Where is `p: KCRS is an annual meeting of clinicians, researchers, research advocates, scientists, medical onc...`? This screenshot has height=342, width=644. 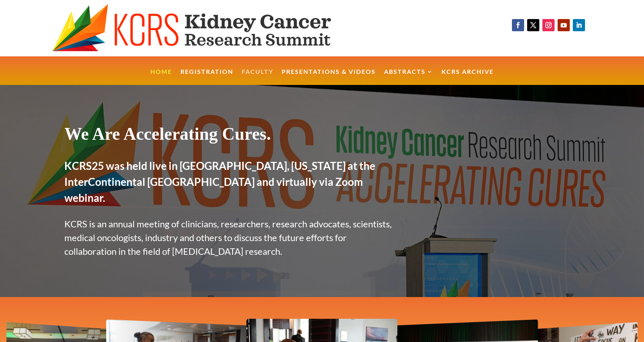 p: KCRS is an annual meeting of clinicians, researchers, research advocates, scientists, medical onc... is located at coordinates (232, 238).